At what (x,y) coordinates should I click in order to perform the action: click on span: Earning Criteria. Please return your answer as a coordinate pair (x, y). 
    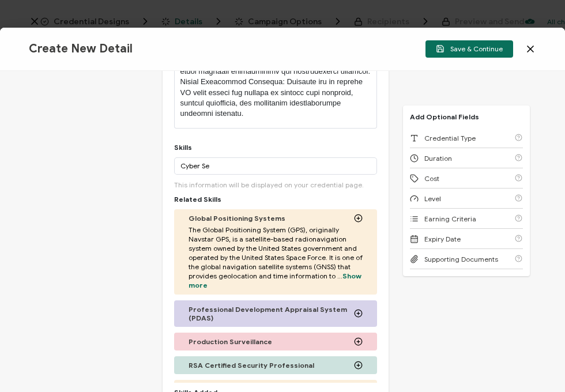
    Looking at the image, I should click on (450, 218).